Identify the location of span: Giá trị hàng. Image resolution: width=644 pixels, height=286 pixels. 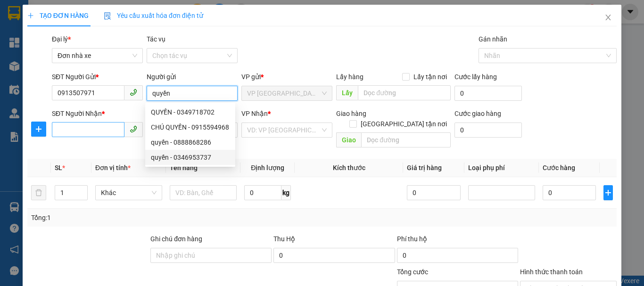
(424, 168).